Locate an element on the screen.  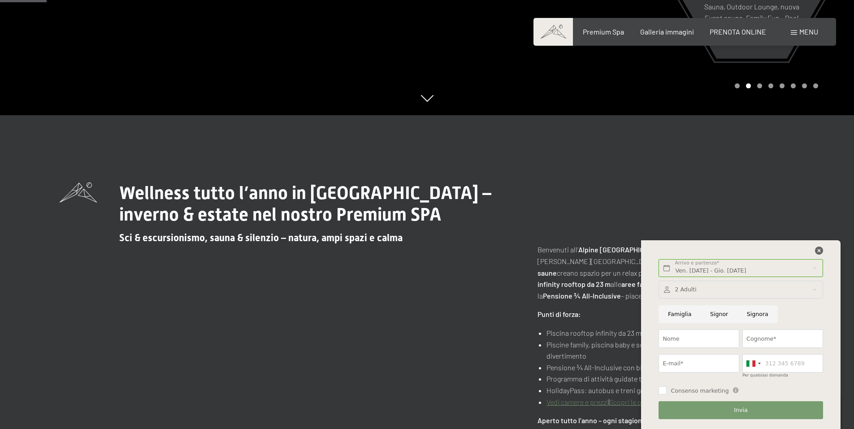
button: Invia is located at coordinates (741, 410).